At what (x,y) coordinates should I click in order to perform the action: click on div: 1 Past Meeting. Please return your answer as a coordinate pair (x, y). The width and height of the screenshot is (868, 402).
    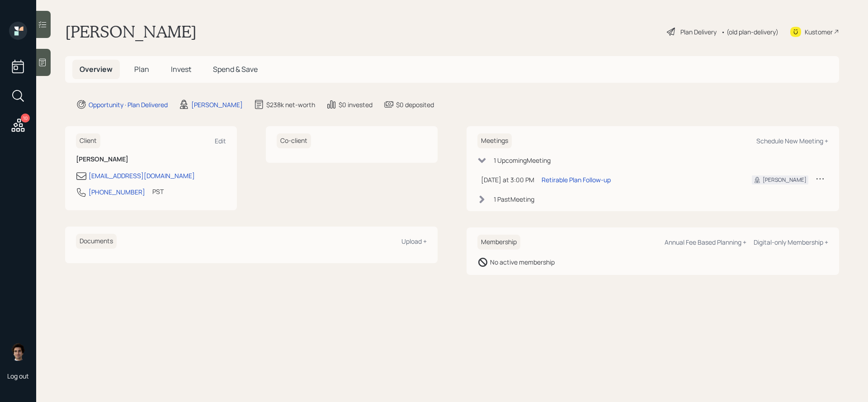
    Looking at the image, I should click on (514, 199).